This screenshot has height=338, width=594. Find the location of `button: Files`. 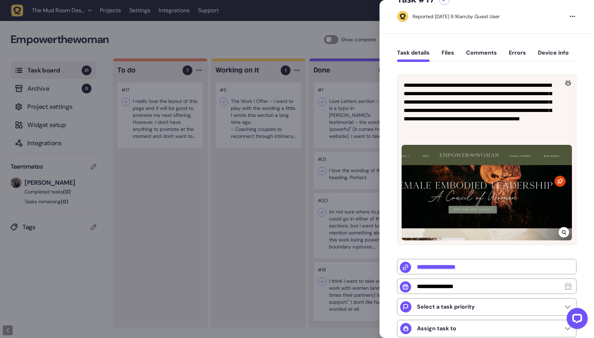

button: Files is located at coordinates (448, 56).